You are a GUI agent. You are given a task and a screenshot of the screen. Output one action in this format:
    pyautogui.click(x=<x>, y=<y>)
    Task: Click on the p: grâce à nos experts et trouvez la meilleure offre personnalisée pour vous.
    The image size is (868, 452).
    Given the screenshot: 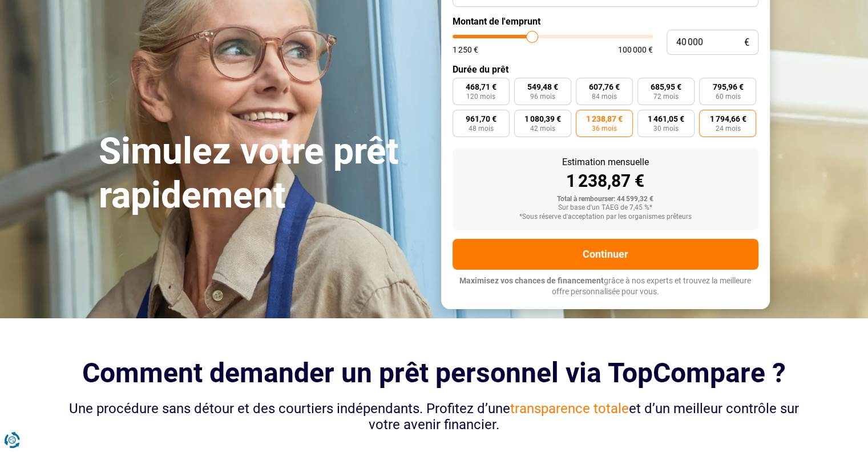 What is the action you would take?
    pyautogui.click(x=605, y=286)
    